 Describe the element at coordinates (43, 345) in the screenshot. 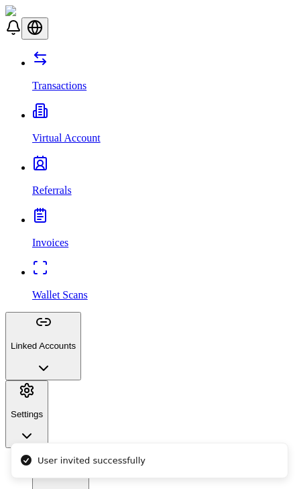

I see `p: Linked Accounts` at that location.